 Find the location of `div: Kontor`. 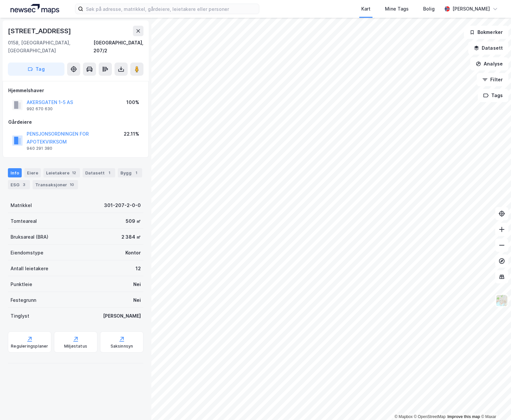

div: Kontor is located at coordinates (133, 253).